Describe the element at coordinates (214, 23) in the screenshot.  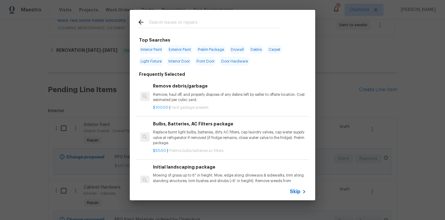
I see `input: Search issues or repairs` at that location.